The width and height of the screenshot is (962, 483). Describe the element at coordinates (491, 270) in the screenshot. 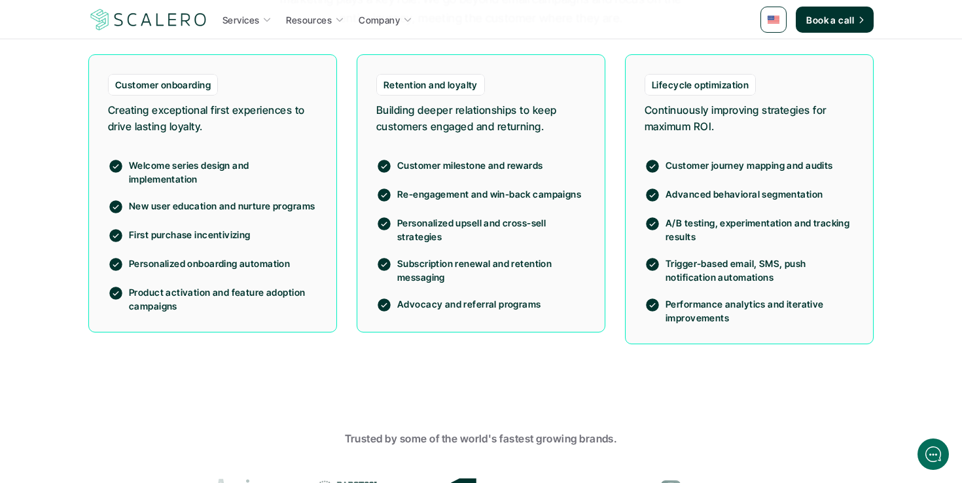

I see `p: Subscription renewal and retention messaging` at that location.